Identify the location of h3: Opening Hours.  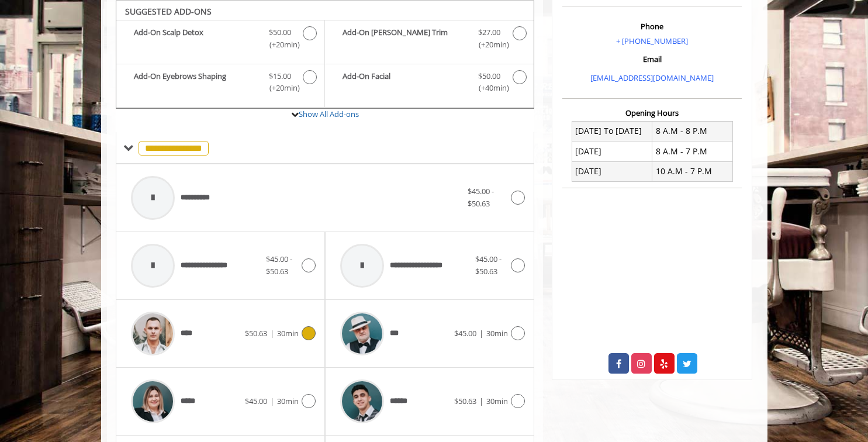
(651, 113).